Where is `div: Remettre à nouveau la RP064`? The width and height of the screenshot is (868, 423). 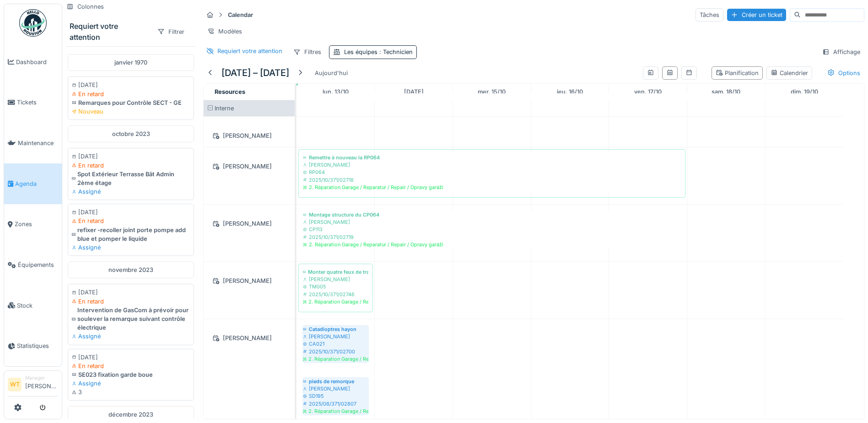 div: Remettre à nouveau la RP064 is located at coordinates (492, 158).